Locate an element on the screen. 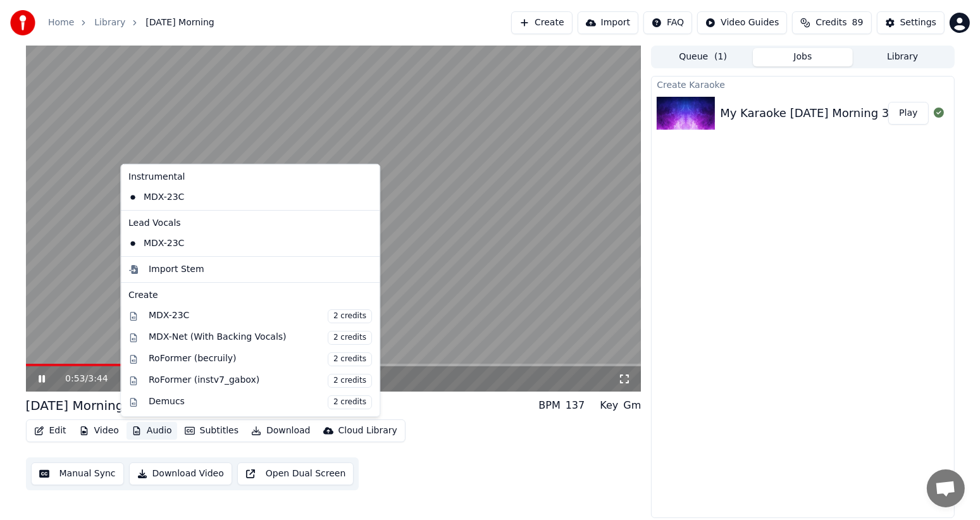 This screenshot has width=980, height=520. div: Cloud Library is located at coordinates (368, 431).